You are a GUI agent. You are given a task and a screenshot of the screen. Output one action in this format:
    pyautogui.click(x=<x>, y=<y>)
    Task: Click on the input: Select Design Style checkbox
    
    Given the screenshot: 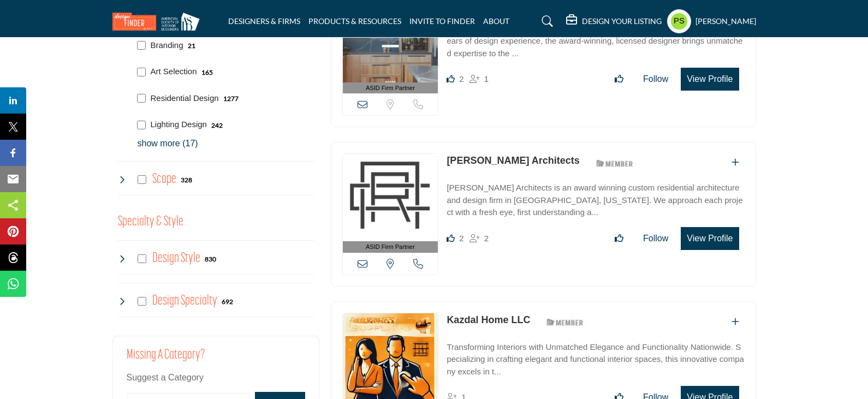 What is the action you would take?
    pyautogui.click(x=142, y=258)
    